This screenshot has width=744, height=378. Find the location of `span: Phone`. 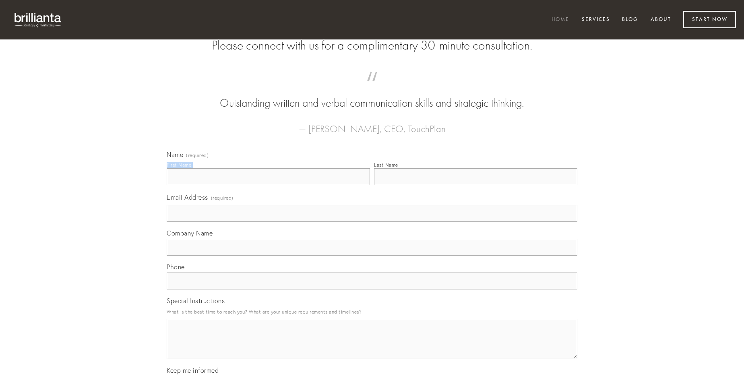

span: Phone is located at coordinates (175, 267).